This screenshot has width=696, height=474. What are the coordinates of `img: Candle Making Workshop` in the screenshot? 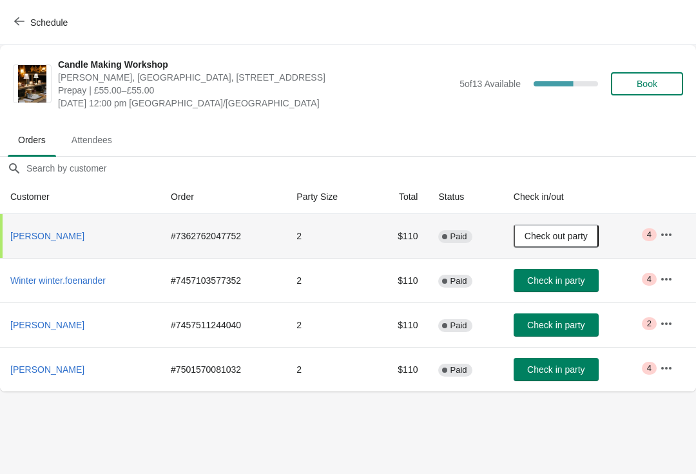 It's located at (32, 84).